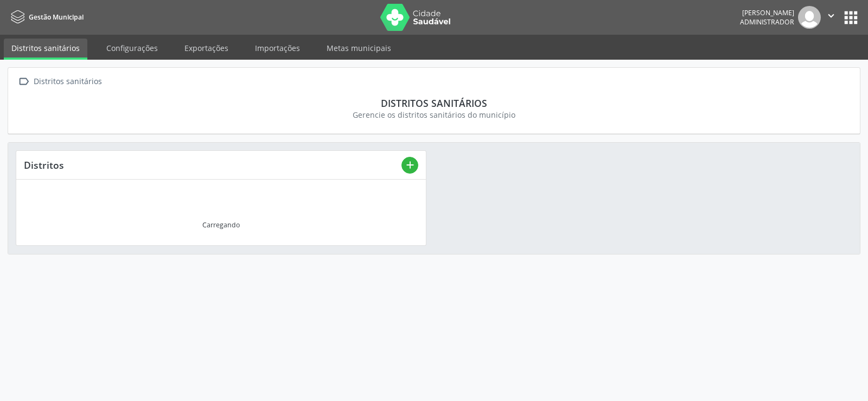 The height and width of the screenshot is (401, 868). What do you see at coordinates (277, 47) in the screenshot?
I see `a: Importações` at bounding box center [277, 47].